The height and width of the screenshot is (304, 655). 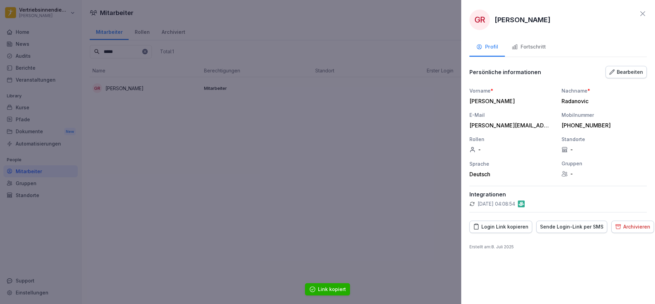 What do you see at coordinates (512, 174) in the screenshot?
I see `div: Deutsch` at bounding box center [512, 174].